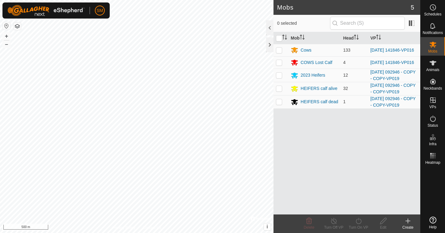  Describe the element at coordinates (344, 62) in the screenshot. I see `span: 4` at that location.